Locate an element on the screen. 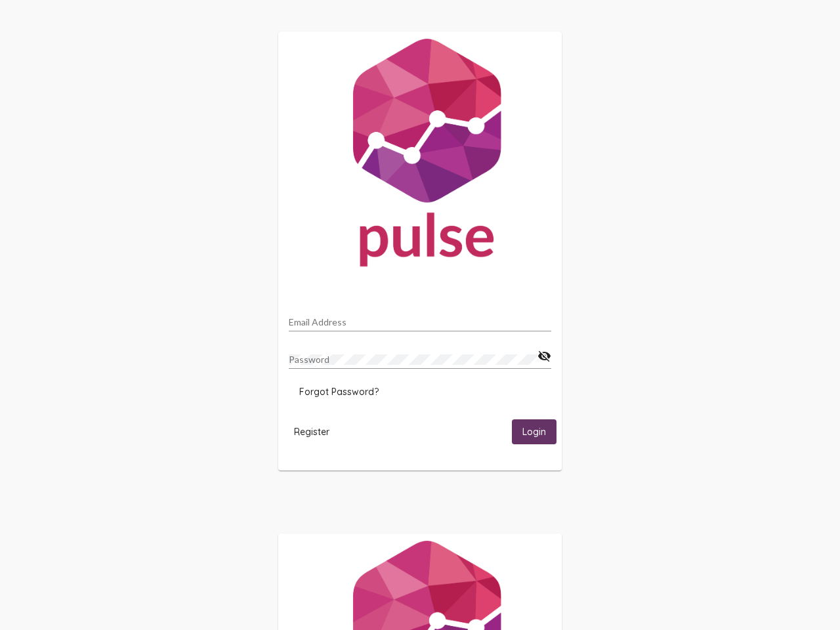 The height and width of the screenshot is (630, 840). span: Forgot Password? is located at coordinates (339, 392).